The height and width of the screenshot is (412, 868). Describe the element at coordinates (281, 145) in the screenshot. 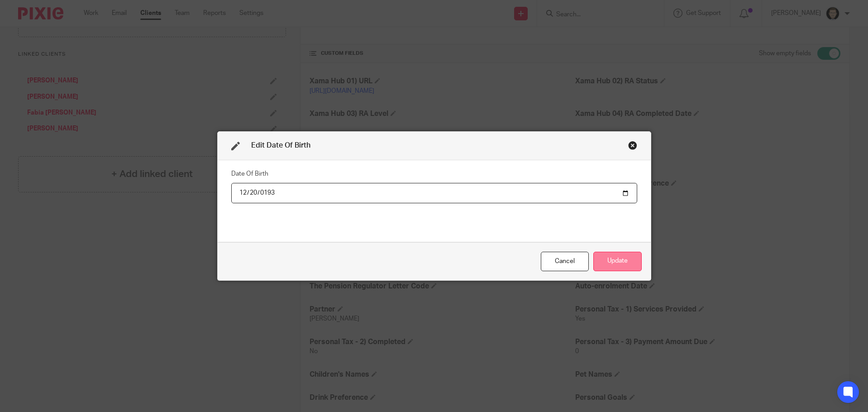

I see `span: Edit Date Of Birth` at that location.